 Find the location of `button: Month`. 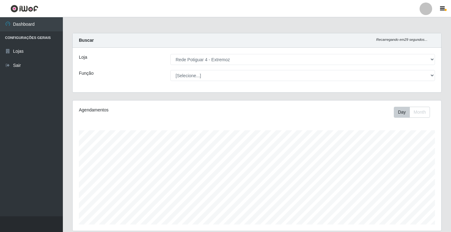

button: Month is located at coordinates (419, 112).